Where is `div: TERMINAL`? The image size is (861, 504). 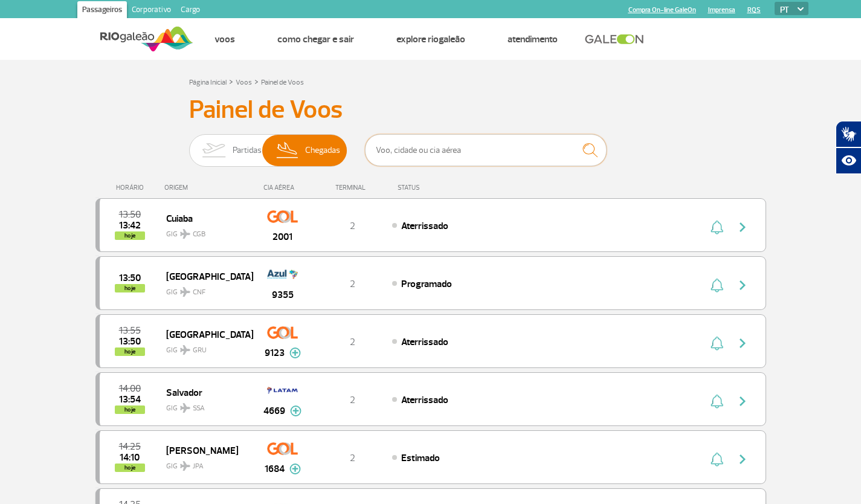
div: TERMINAL is located at coordinates (352, 187).